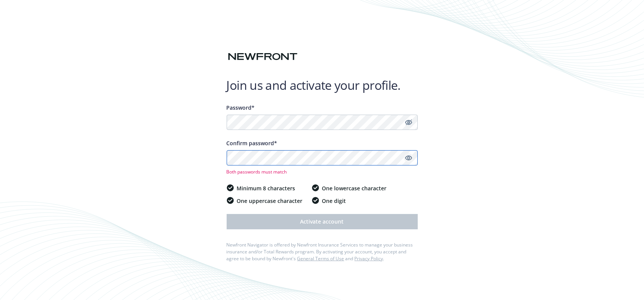  Describe the element at coordinates (322, 158) in the screenshot. I see `input: Confirm your unique password...` at that location.